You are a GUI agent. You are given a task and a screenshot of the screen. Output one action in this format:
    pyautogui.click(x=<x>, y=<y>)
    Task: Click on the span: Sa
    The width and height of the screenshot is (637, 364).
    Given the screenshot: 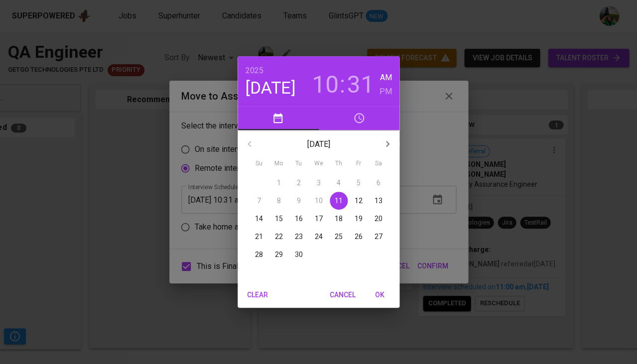 What is the action you would take?
    pyautogui.click(x=379, y=164)
    